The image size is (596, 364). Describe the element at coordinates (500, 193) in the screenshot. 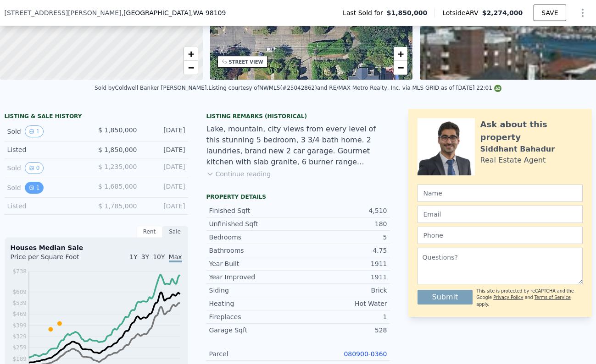

I see `input: Name` at that location.